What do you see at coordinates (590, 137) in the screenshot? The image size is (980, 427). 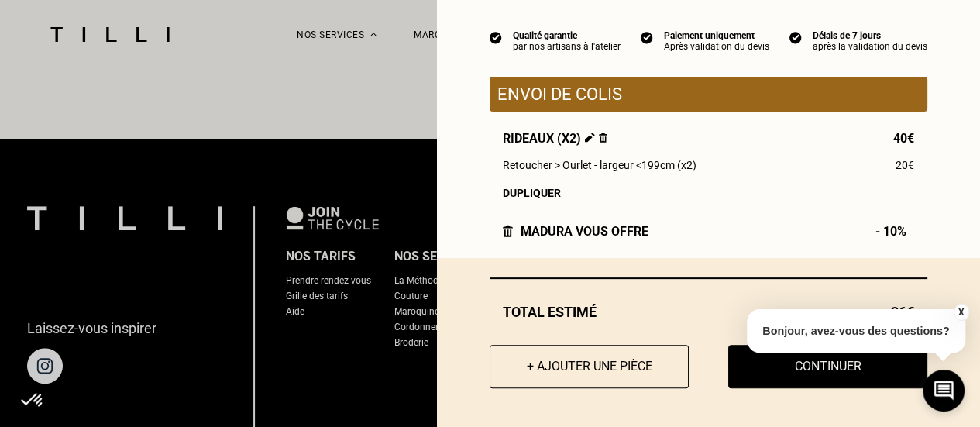 I see `img: Éditer` at bounding box center [590, 137].